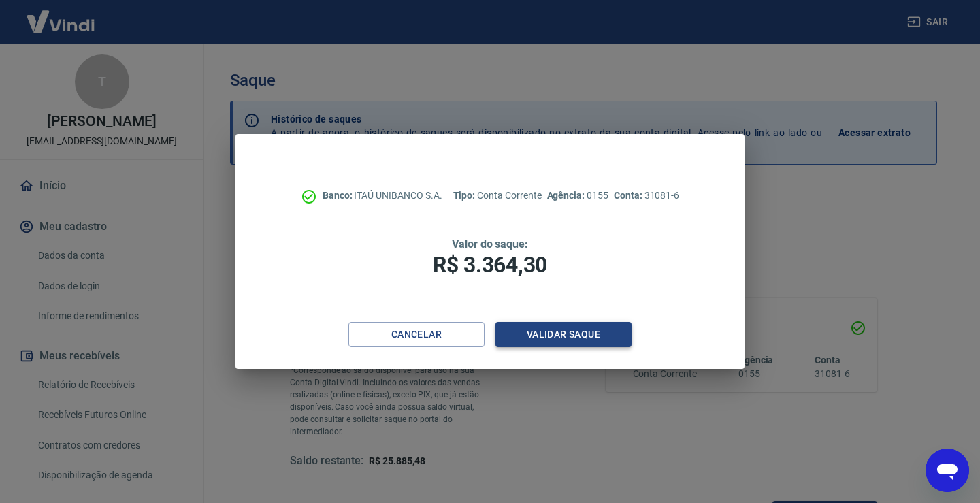 This screenshot has height=503, width=980. Describe the element at coordinates (578, 196) in the screenshot. I see `p: 0155` at that location.